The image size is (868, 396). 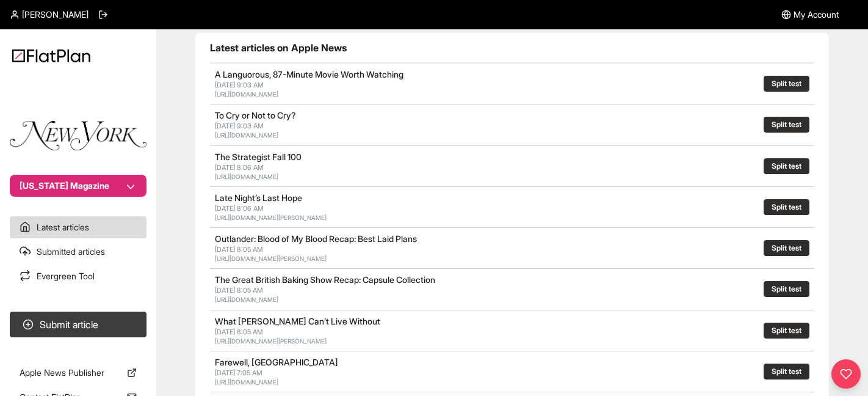 I want to click on img: Logo, so click(x=52, y=55).